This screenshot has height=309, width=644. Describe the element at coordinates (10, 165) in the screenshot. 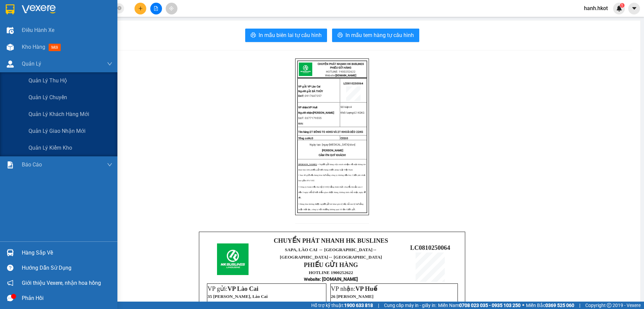

I see `img: solution-icon` at that location.